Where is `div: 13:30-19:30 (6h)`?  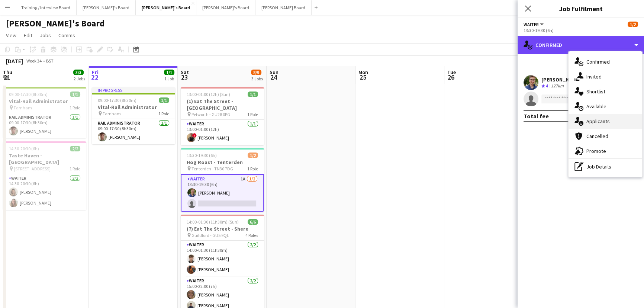
div: 13:30-19:30 (6h) is located at coordinates (581, 30).